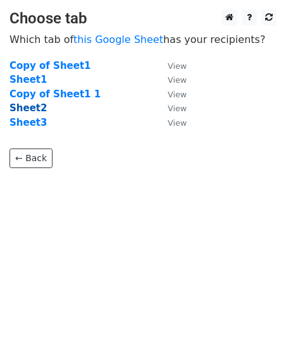 The image size is (286, 364). Describe the element at coordinates (50, 66) in the screenshot. I see `a: Copy of Sheet1` at that location.